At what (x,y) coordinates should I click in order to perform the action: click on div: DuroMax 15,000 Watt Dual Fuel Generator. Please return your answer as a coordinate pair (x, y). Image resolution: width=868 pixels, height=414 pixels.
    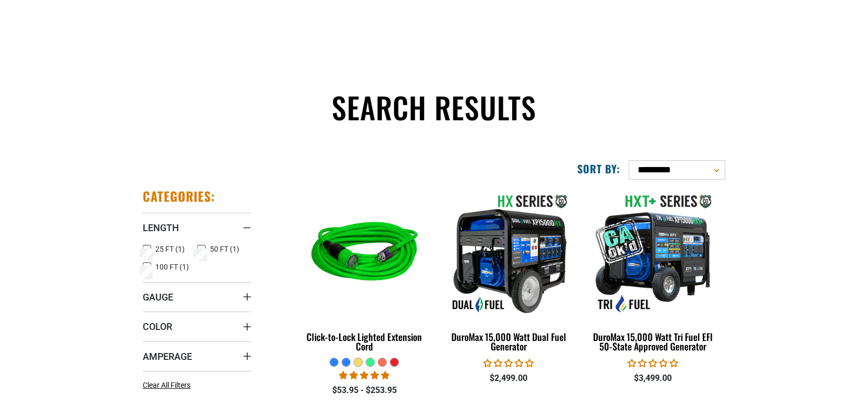
    Looking at the image, I should click on (508, 342).